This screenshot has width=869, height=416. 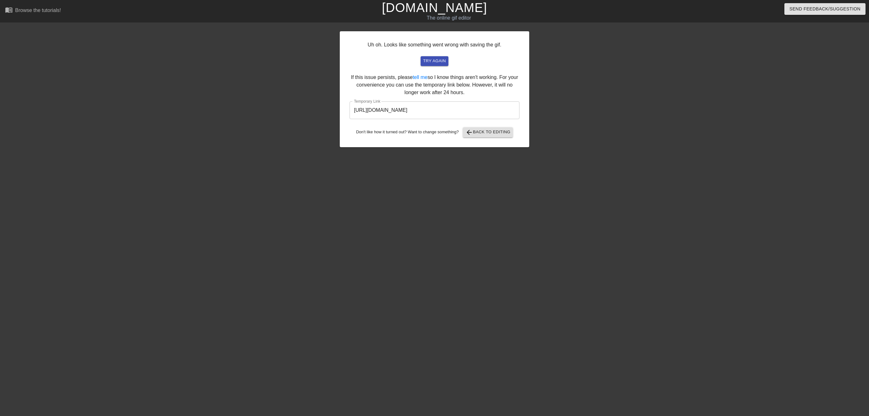 What do you see at coordinates (449, 18) in the screenshot?
I see `div: The online gif editor` at bounding box center [449, 18].